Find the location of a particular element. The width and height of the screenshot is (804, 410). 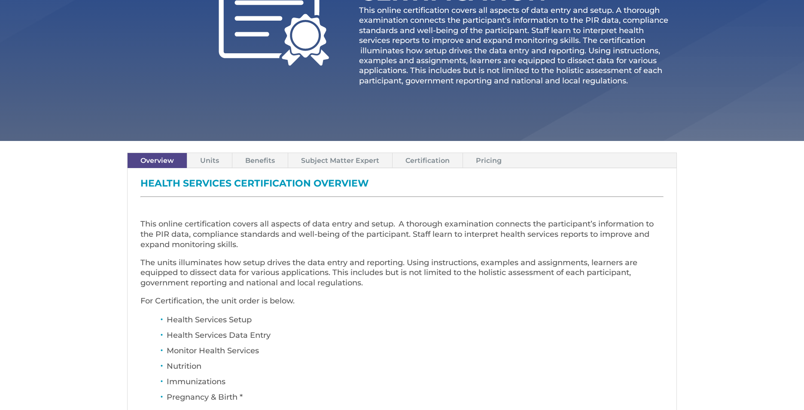

div: Chat Widget is located at coordinates (733, 363).